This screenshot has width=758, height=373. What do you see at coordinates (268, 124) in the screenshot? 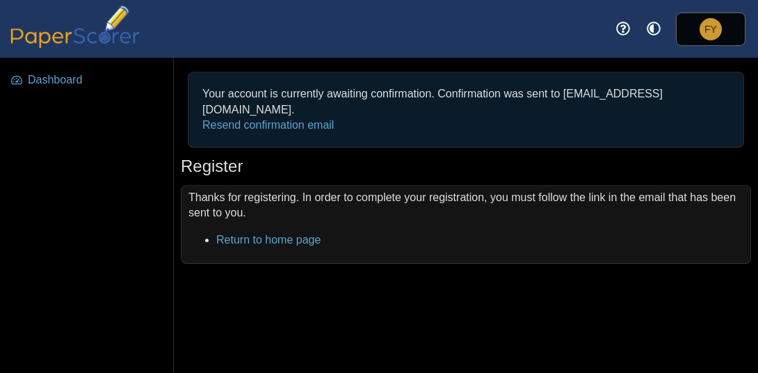
I see `a: Resend confirmation email` at bounding box center [268, 124].